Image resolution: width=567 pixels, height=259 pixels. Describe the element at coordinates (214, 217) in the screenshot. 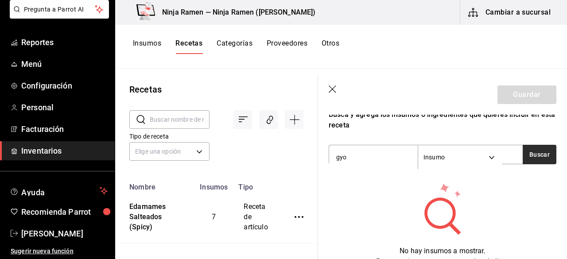

I see `span: 7` at that location.